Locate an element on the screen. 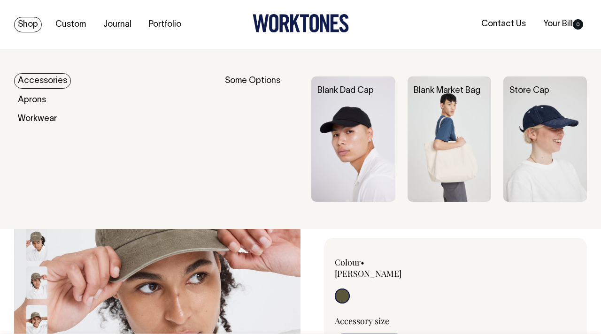 This screenshot has width=601, height=334. a: Accessories is located at coordinates (42, 81).